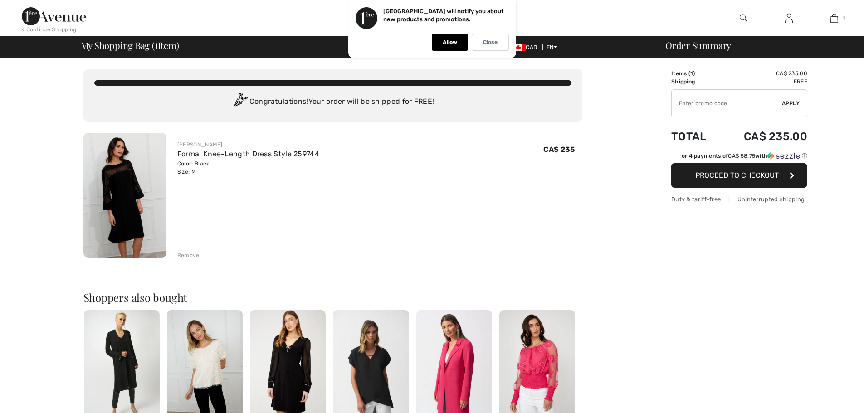 This screenshot has height=413, width=864. What do you see at coordinates (49, 29) in the screenshot?
I see `div: < Continue Shopping` at bounding box center [49, 29].